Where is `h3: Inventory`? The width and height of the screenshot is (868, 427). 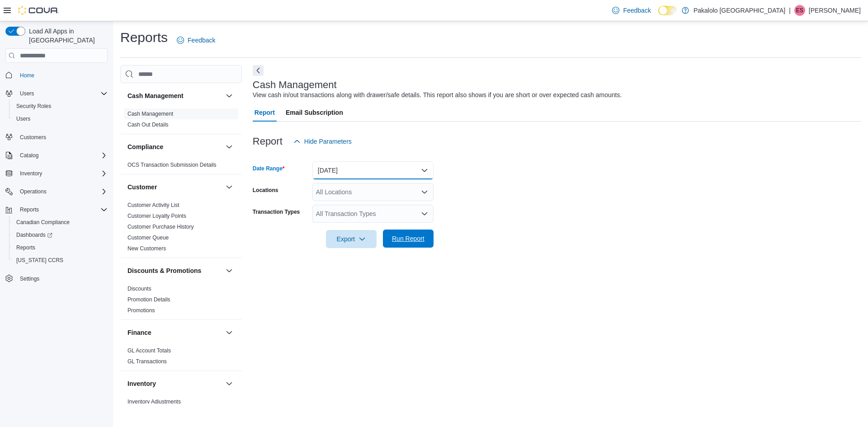
h3: Inventory is located at coordinates (142, 384).